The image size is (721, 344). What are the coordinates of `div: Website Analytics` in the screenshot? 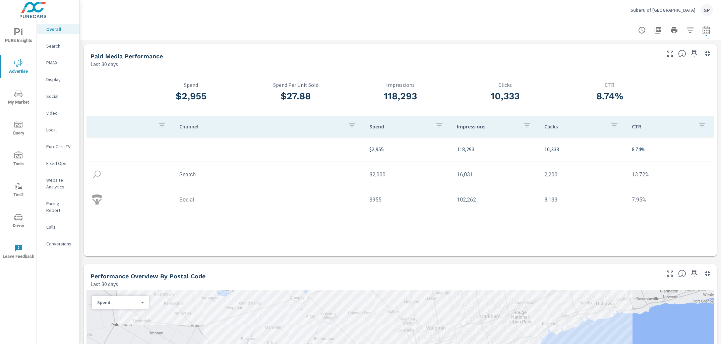 It's located at (58, 183).